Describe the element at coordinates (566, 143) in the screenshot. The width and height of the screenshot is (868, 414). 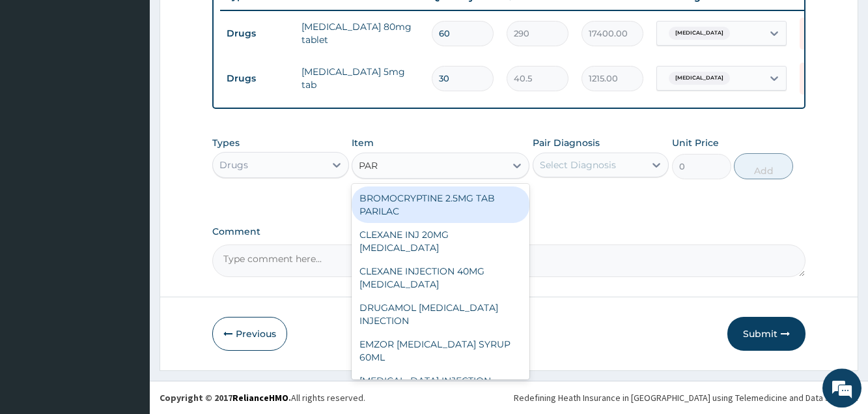
I see `label: Pair Diagnosis` at that location.